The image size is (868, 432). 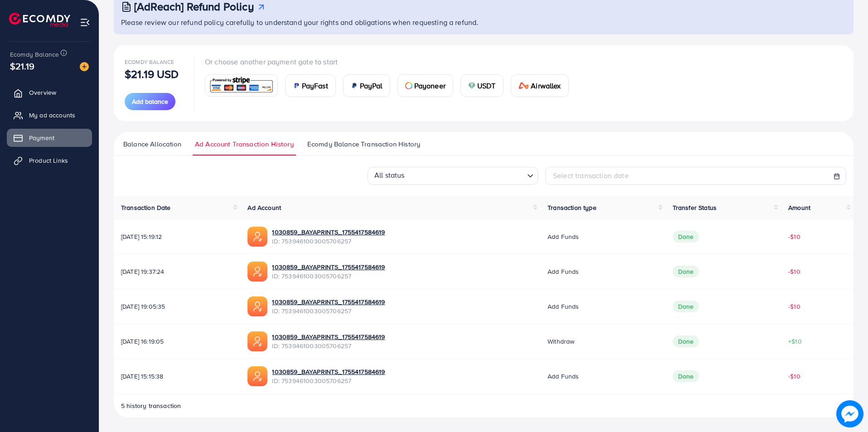 What do you see at coordinates (371, 86) in the screenshot?
I see `span: PayPal` at bounding box center [371, 86].